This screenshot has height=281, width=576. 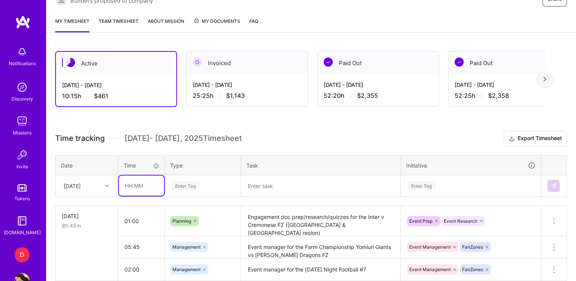 I want to click on a: FAQ, so click(x=254, y=25).